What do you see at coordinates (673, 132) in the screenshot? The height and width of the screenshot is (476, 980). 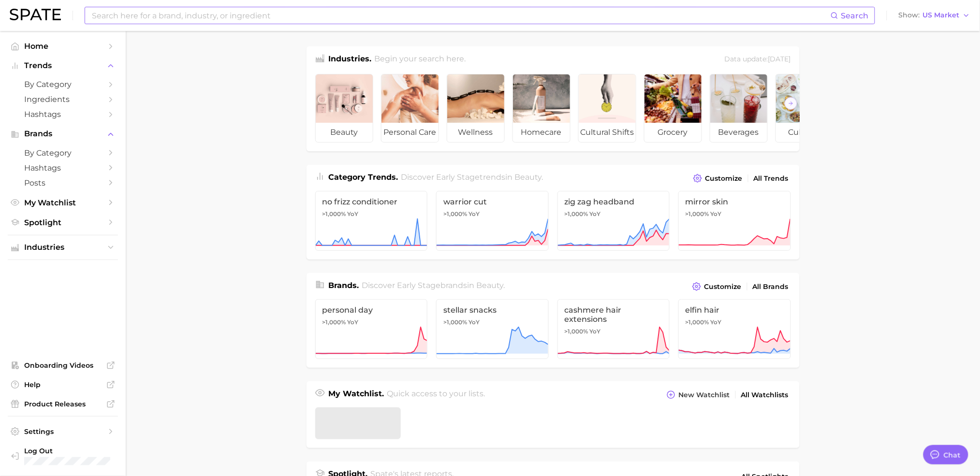 I see `span: grocery` at bounding box center [673, 132].